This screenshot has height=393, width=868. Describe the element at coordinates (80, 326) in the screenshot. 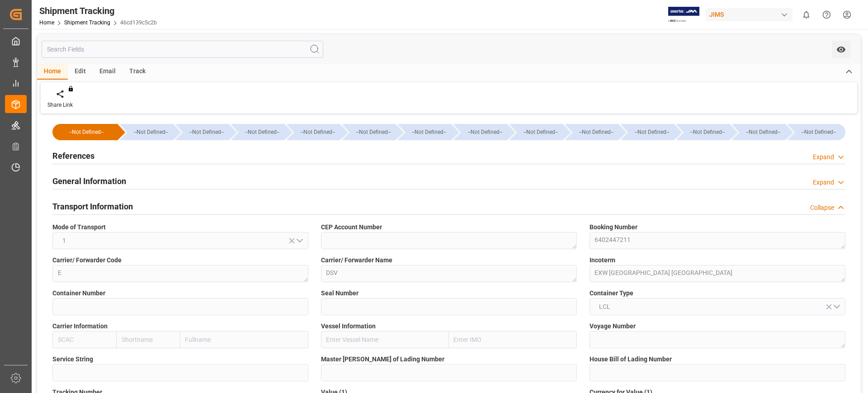

I see `span: Carrier Information` at that location.